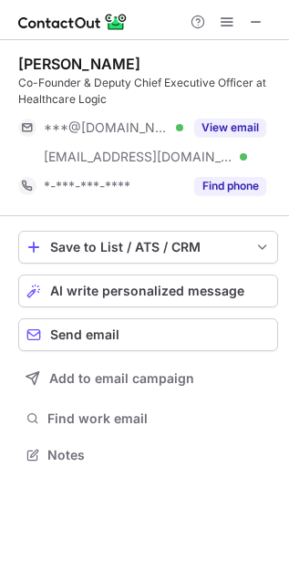 Image resolution: width=289 pixels, height=581 pixels. What do you see at coordinates (148, 91) in the screenshot?
I see `div: Co-Founder & Deputy Chief Executive Officer at Healthcare Logic` at bounding box center [148, 91].